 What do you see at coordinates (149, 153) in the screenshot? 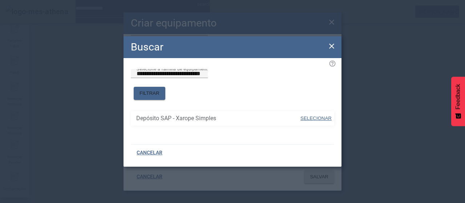
I see `button: CANCELAR` at bounding box center [149, 153].